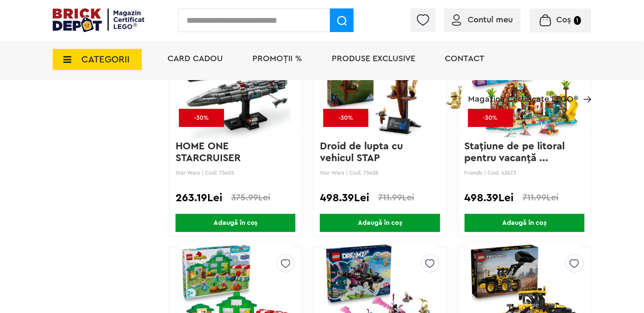 The width and height of the screenshot is (644, 313). Describe the element at coordinates (584, 88) in the screenshot. I see `a: Magazine Certificate LEGO®` at that location.